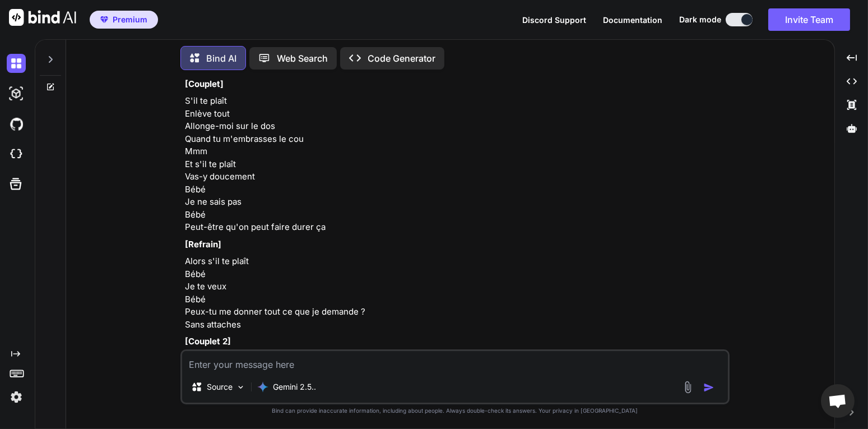 This screenshot has height=429, width=868. Describe the element at coordinates (633, 20) in the screenshot. I see `span: Documentation` at that location.